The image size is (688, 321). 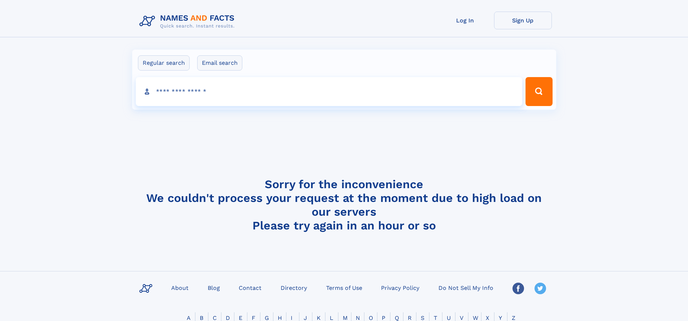 I want to click on button: Search Button, so click(x=539, y=91).